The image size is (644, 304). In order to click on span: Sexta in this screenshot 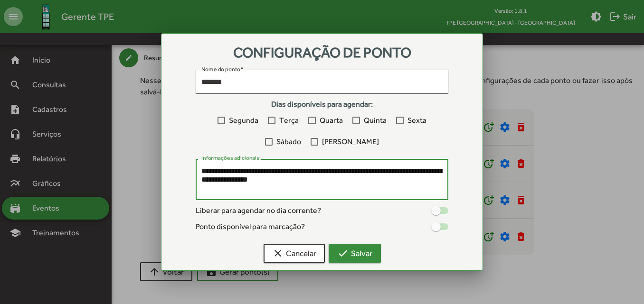, I will do `click(417, 120)`.